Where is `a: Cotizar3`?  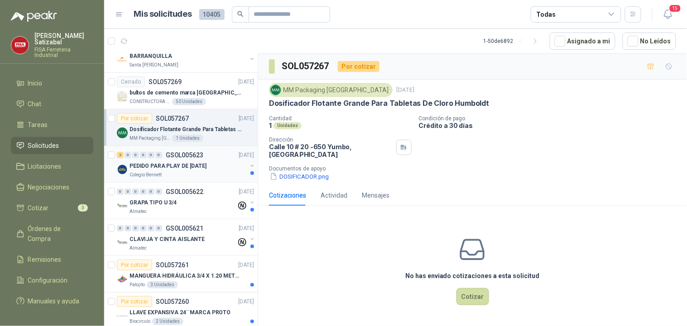
a: Cotizar3 is located at coordinates (52, 208).